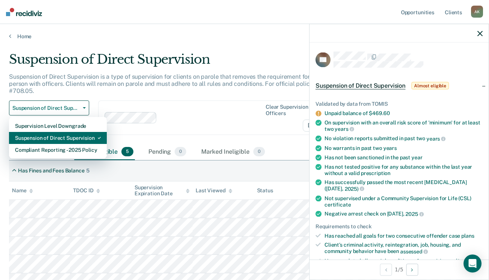 This screenshot has height=280, width=489. What do you see at coordinates (399, 269) in the screenshot?
I see `div: 1 / 5` at bounding box center [399, 269].